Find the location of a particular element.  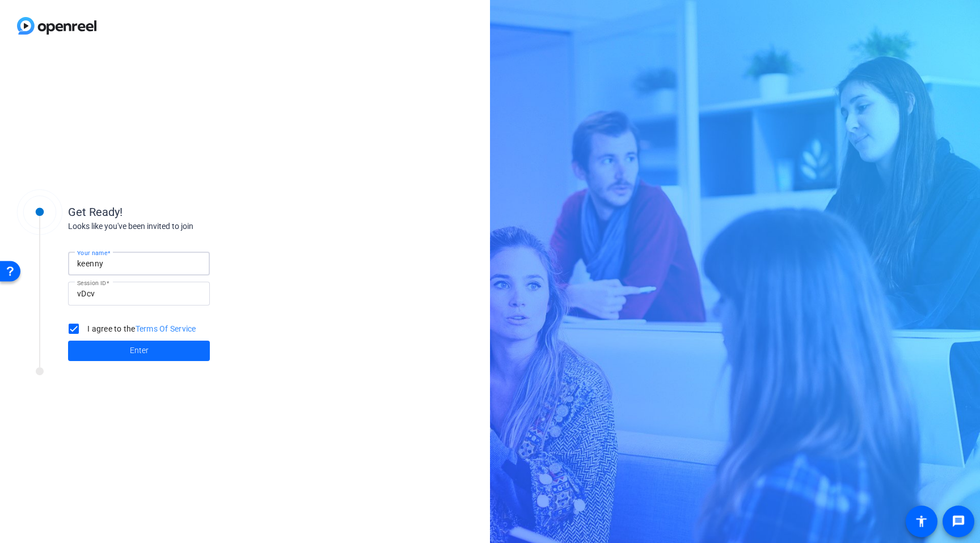

mat-label: Your name is located at coordinates (92, 253).